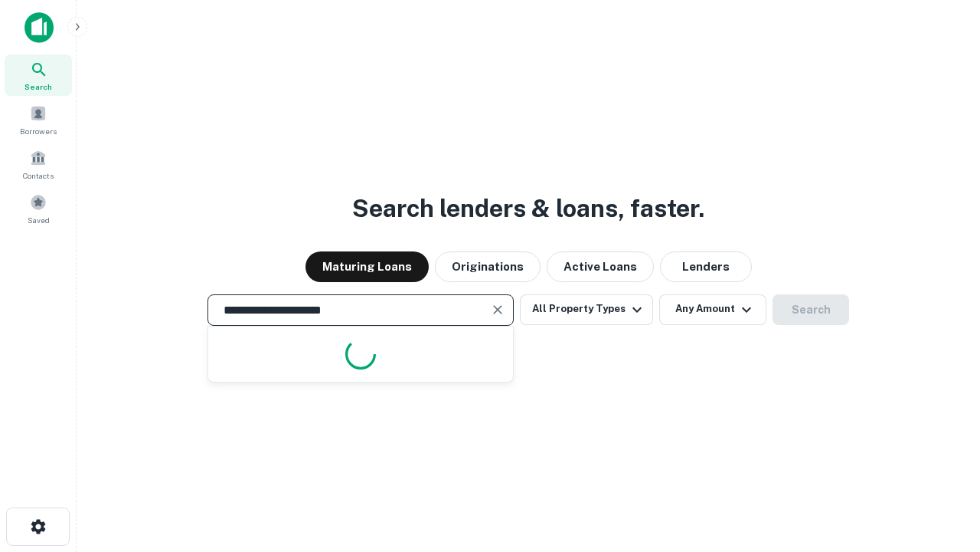 Image resolution: width=980 pixels, height=552 pixels. What do you see at coordinates (38, 208) in the screenshot?
I see `div: Saved` at bounding box center [38, 208].